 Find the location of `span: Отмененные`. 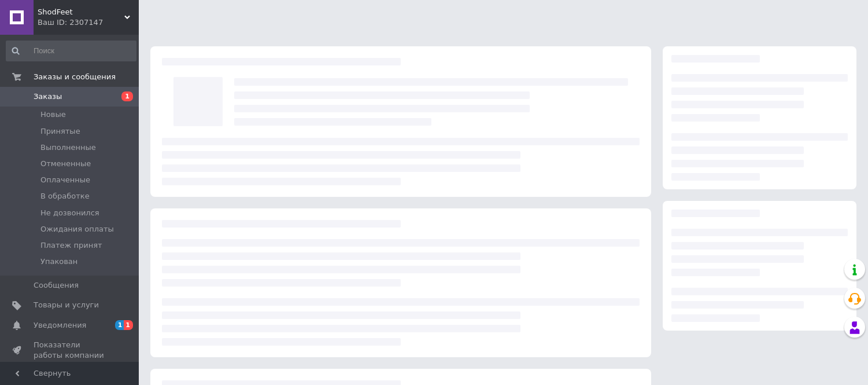

span: Отмененные is located at coordinates (66, 164).